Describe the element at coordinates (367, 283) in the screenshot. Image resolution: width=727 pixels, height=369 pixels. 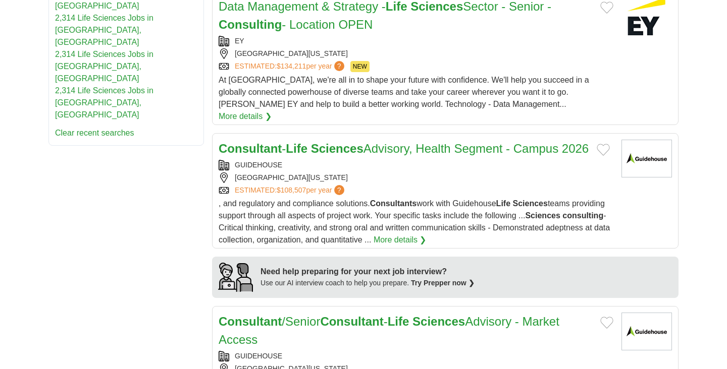
I see `div: Use our AI interview coach to help you prepare.` at that location.